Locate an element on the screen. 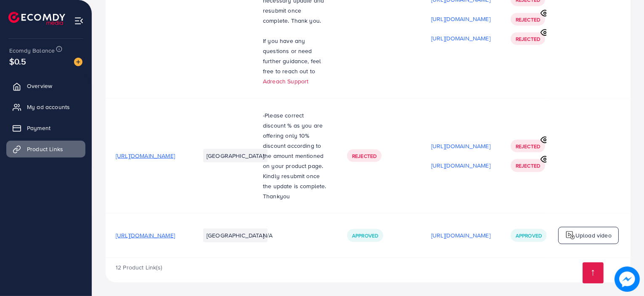  span: Overview is located at coordinates (40, 86).